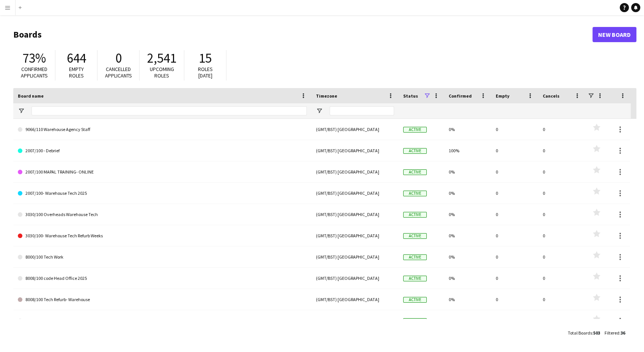 The width and height of the screenshot is (644, 352). What do you see at coordinates (162, 278) in the screenshot?
I see `a: 8008/100 code Head Office 2025` at bounding box center [162, 278].